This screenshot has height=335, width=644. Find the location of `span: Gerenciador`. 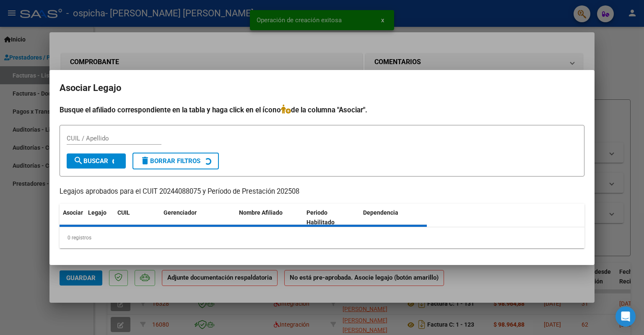

span: Gerenciador is located at coordinates (180, 213).